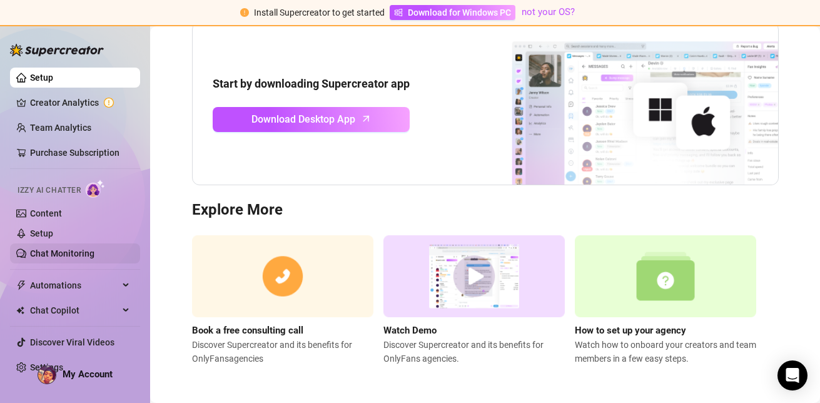 This screenshot has width=820, height=403. What do you see at coordinates (452, 13) in the screenshot?
I see `a: Download for Windows PC` at bounding box center [452, 13].